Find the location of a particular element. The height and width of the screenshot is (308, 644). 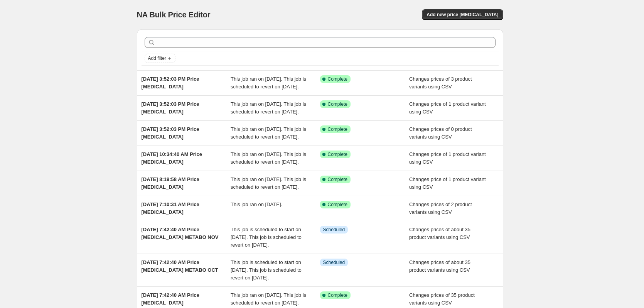

span: Changes prices of 35 product variants using CSV is located at coordinates (442, 299).